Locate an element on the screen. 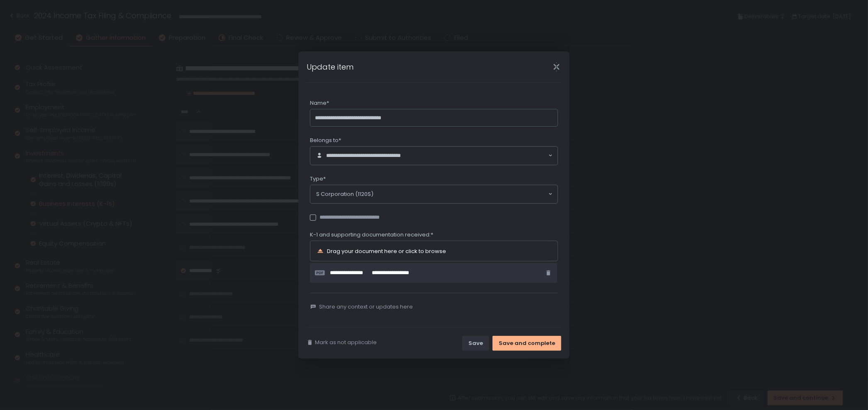 This screenshot has width=868, height=410. span: Share any context or updates here is located at coordinates (366, 307).